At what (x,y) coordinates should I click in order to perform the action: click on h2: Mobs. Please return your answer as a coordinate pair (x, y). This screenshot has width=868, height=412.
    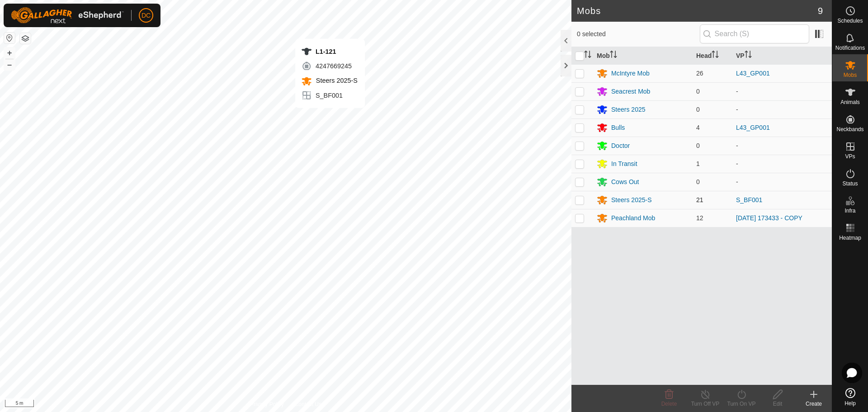
    Looking at the image, I should click on (697, 11).